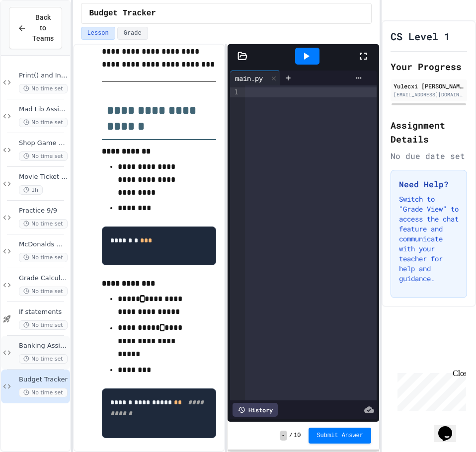 The height and width of the screenshot is (452, 476). What do you see at coordinates (429, 239) in the screenshot?
I see `p: Switch to "Grade View" to access the chat feature and communicate with your teacher for help and ...` at bounding box center [429, 239].